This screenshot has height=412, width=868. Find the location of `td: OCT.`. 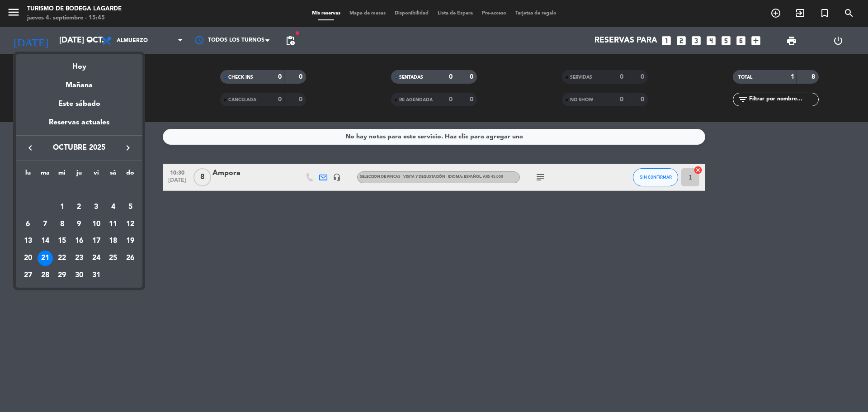

td: OCT. is located at coordinates (79, 190).